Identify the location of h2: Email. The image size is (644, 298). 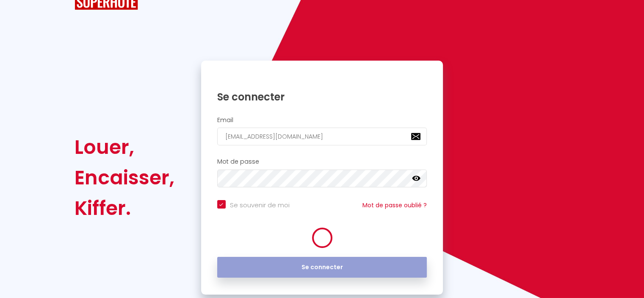
(322, 120).